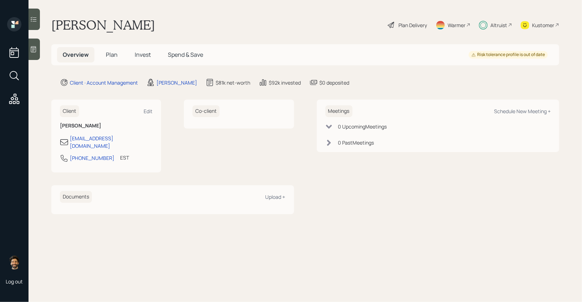  What do you see at coordinates (143, 55) in the screenshot?
I see `span: Invest` at bounding box center [143, 55].